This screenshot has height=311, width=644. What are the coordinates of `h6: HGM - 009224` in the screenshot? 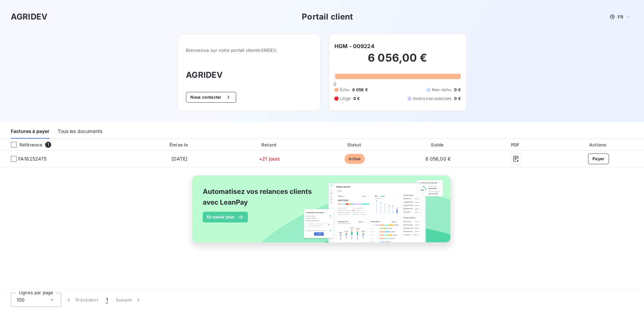 It's located at (354, 46).